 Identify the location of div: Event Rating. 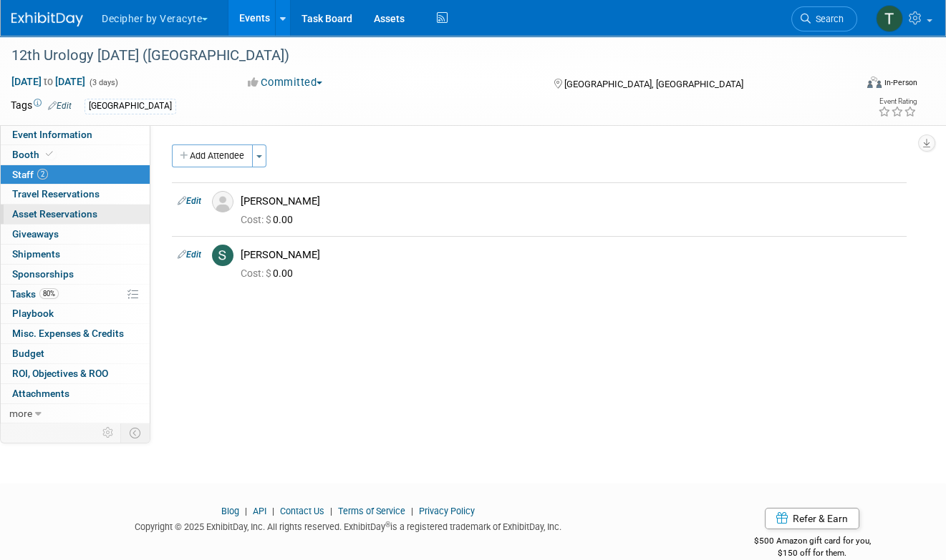
(897, 102).